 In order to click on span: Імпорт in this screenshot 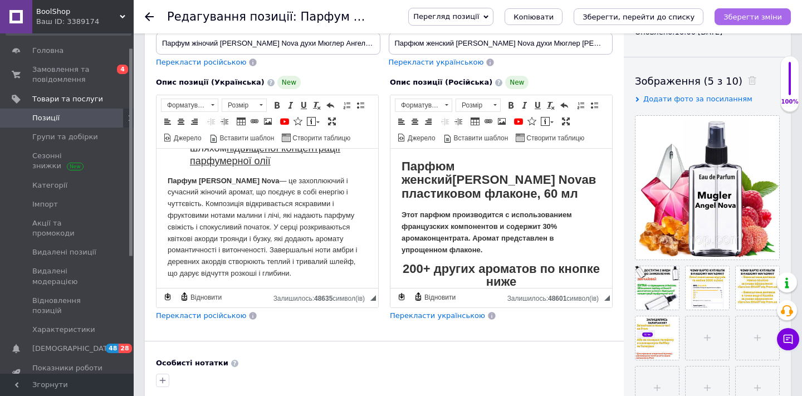, I will do `click(45, 204)`.